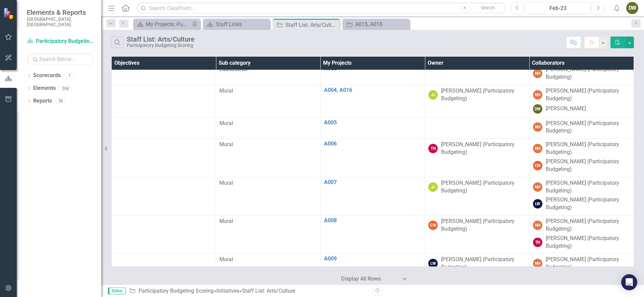 This screenshot has width=644, height=297. I want to click on div: 36, so click(60, 101).